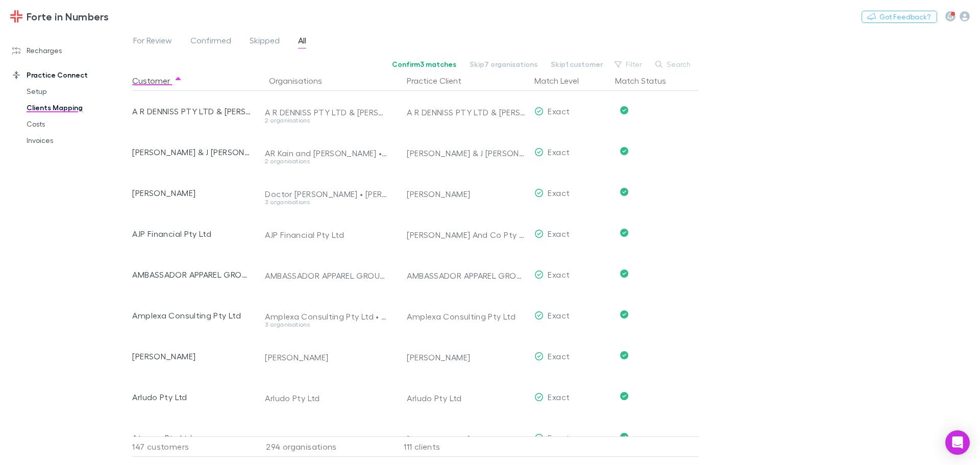 This screenshot has width=980, height=465. I want to click on button: Match Status, so click(647, 81).